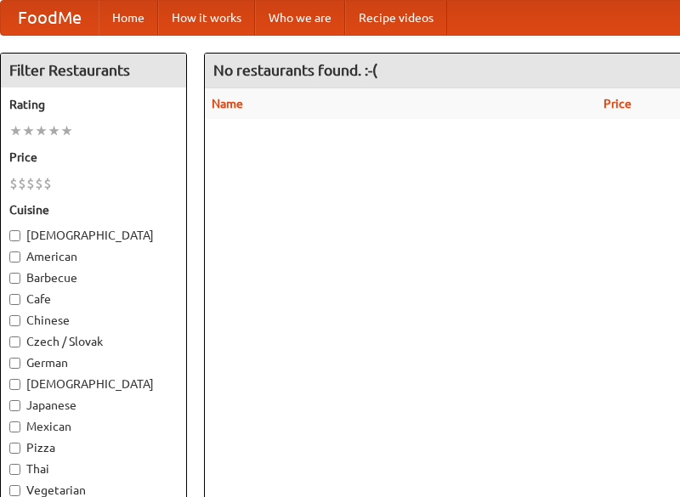  What do you see at coordinates (14, 490) in the screenshot?
I see `input: Vegetarian` at bounding box center [14, 490].